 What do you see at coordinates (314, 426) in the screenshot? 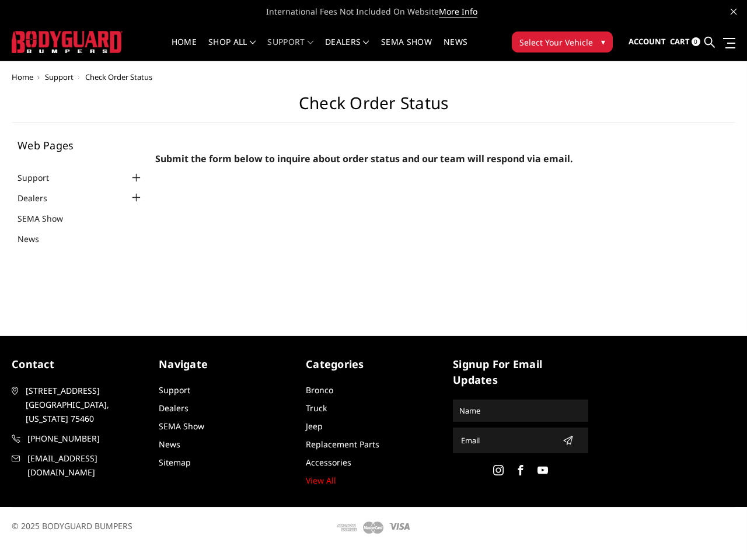
I see `a: Jeep` at bounding box center [314, 426].